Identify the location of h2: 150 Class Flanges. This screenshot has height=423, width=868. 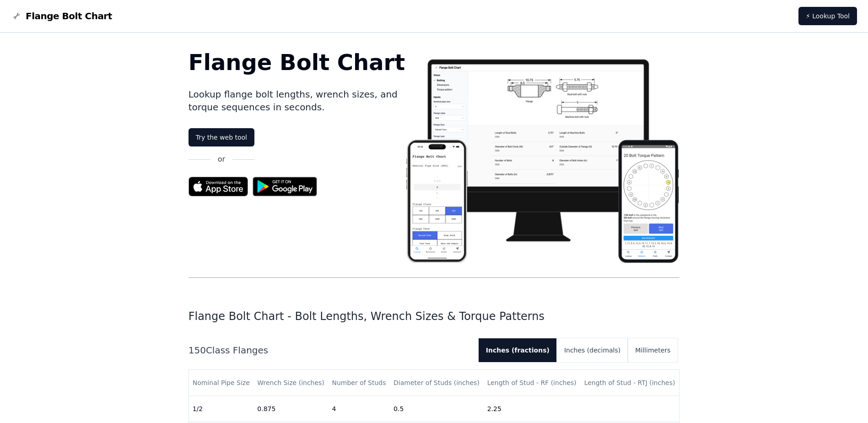
(330, 350).